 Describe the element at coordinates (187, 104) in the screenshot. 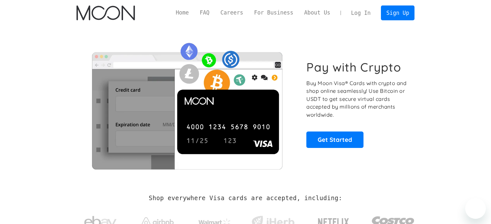

I see `img: Moon Cards let you spend your crypto anywhere Visa is accepted.` at that location.